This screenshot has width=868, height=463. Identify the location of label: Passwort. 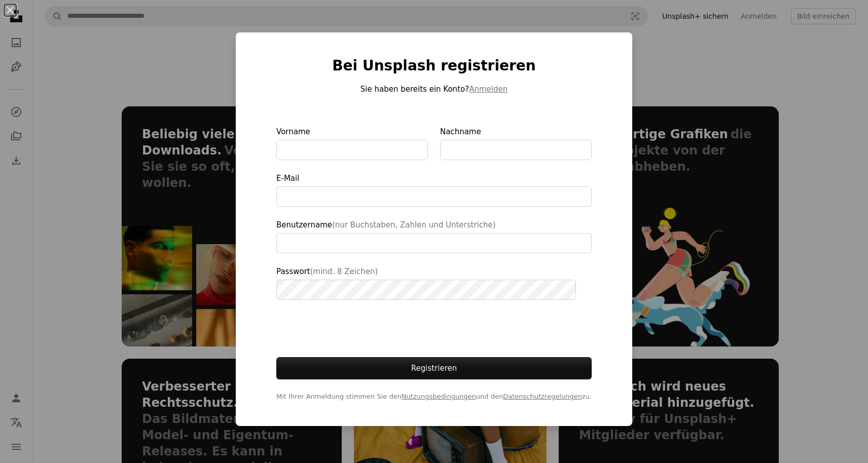
(434, 283).